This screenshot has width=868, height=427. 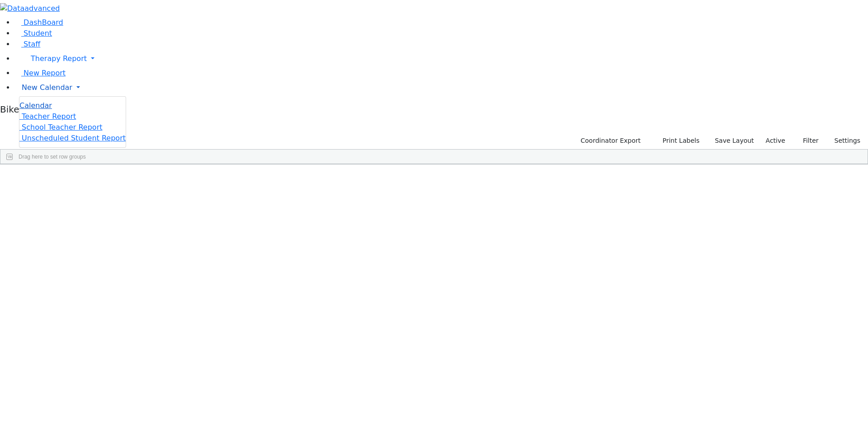 What do you see at coordinates (52, 157) in the screenshot?
I see `span: Drag here to set row groups` at bounding box center [52, 157].